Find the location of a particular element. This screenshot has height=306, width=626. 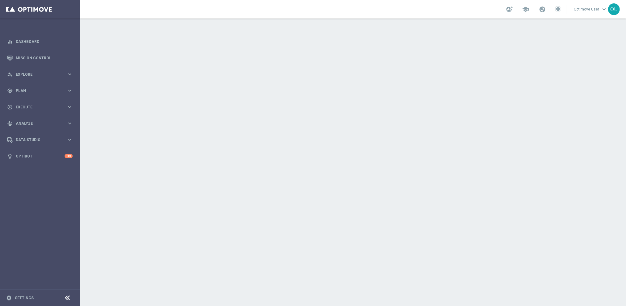

i: play_circle_outline is located at coordinates (10, 107).